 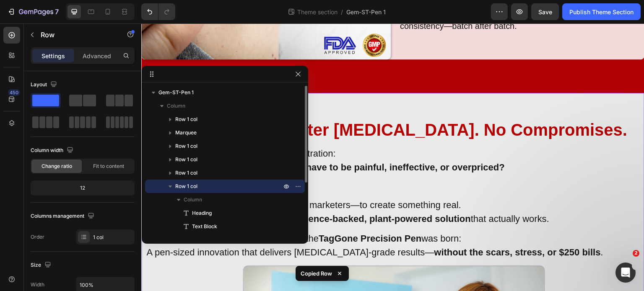 What do you see at coordinates (601, 12) in the screenshot?
I see `div: Publish Theme Section` at bounding box center [601, 12].